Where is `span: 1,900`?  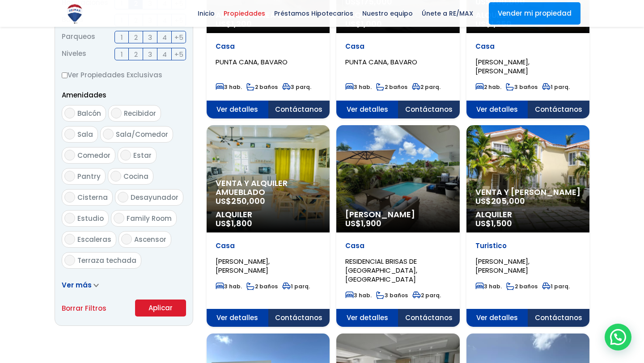
span: 1,900 is located at coordinates (371, 223).